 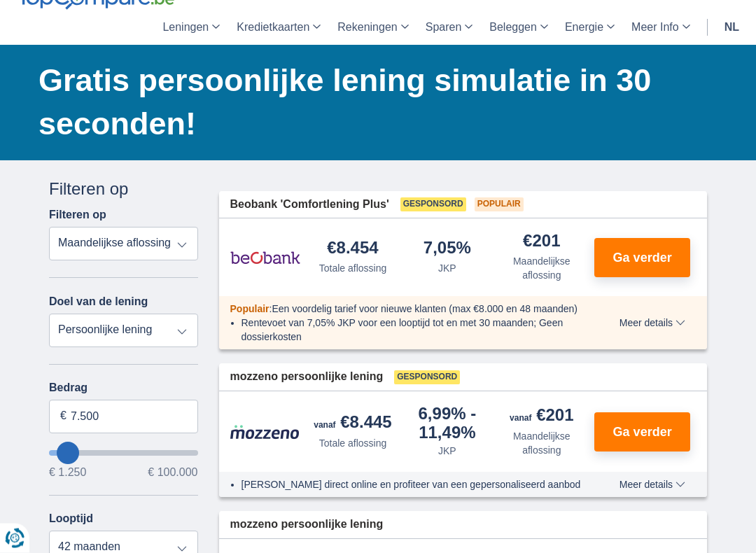 What do you see at coordinates (278, 28) in the screenshot?
I see `a: Kredietkaarten` at bounding box center [278, 28].